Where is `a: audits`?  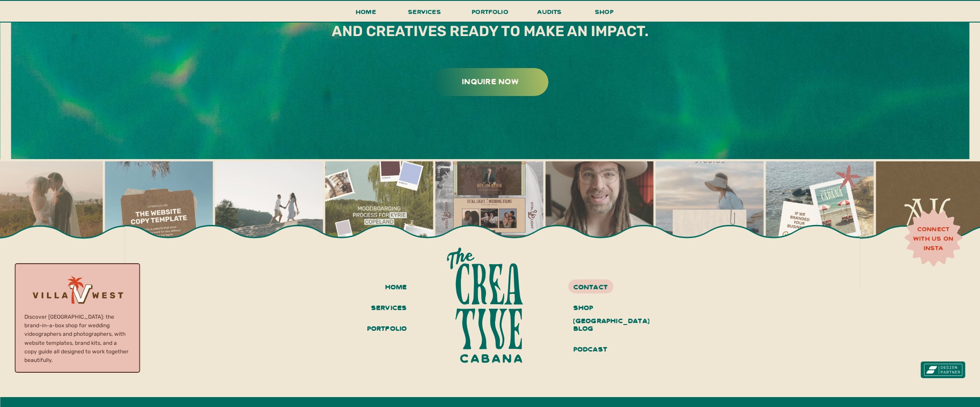 a: audits is located at coordinates (550, 13).